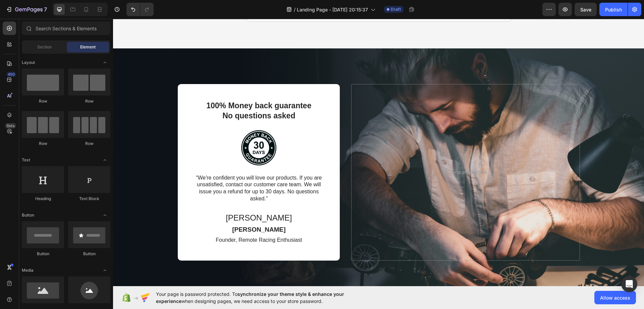 This screenshot has height=309, width=644. Describe the element at coordinates (629, 284) in the screenshot. I see `div: Open Intercom Messenger` at that location.